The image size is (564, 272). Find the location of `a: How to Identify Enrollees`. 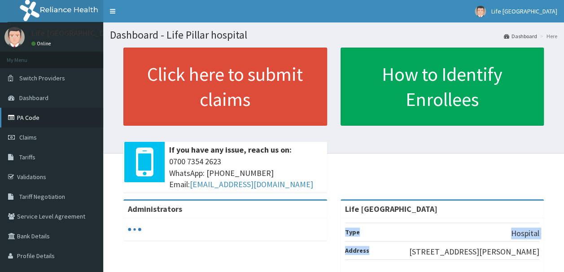

a: How to Identify Enrollees is located at coordinates (442, 87).